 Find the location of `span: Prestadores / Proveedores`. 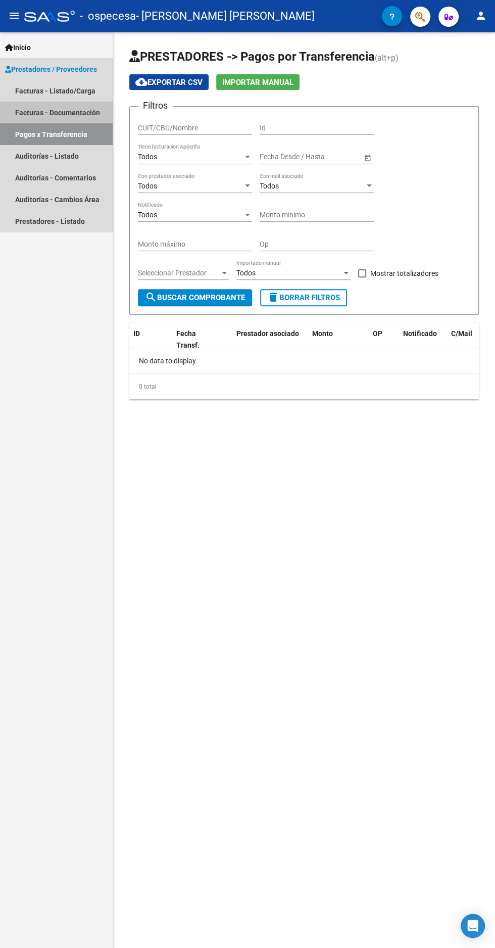

span: Prestadores / Proveedores is located at coordinates (51, 69).